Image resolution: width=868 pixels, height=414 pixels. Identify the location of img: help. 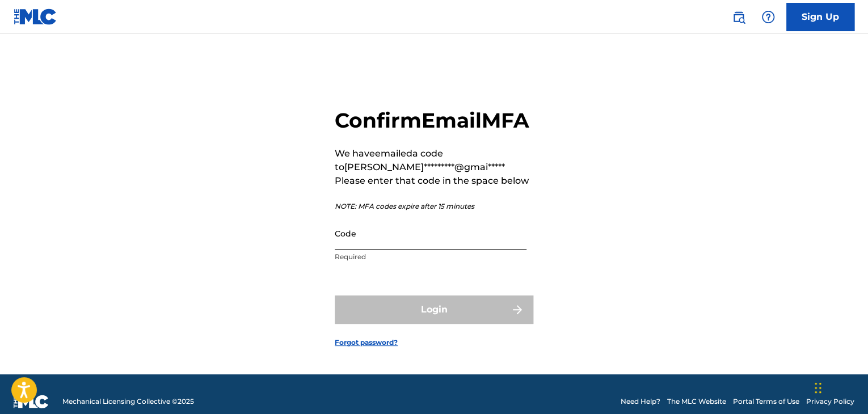
(768, 17).